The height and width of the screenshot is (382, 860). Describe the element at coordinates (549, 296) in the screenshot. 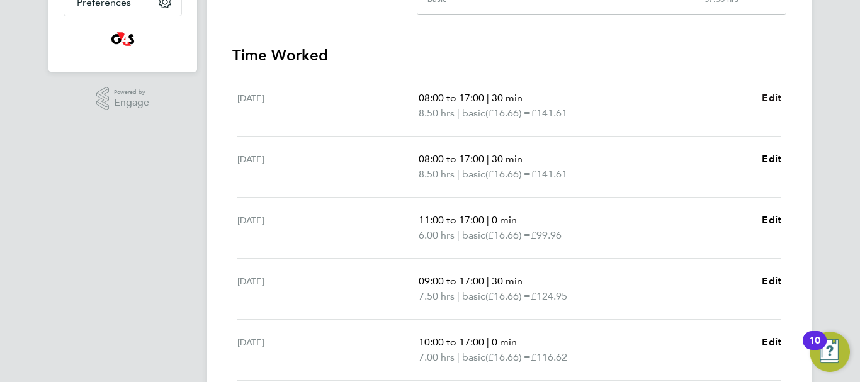

I see `span: £124.95` at that location.